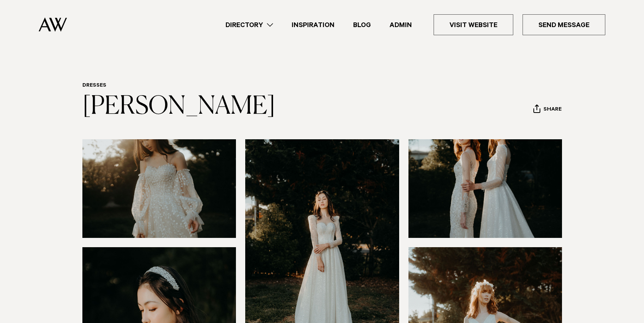  I want to click on span: Share, so click(552, 110).